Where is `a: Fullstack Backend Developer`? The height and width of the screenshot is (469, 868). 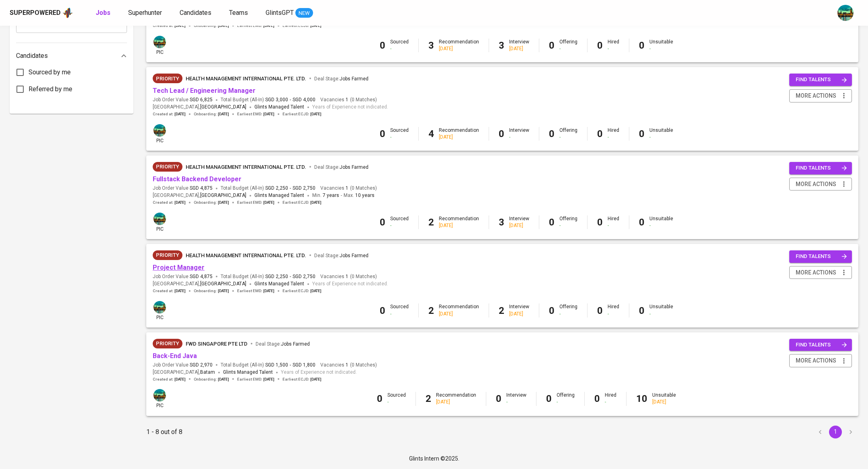
a: Fullstack Backend Developer is located at coordinates (197, 179).